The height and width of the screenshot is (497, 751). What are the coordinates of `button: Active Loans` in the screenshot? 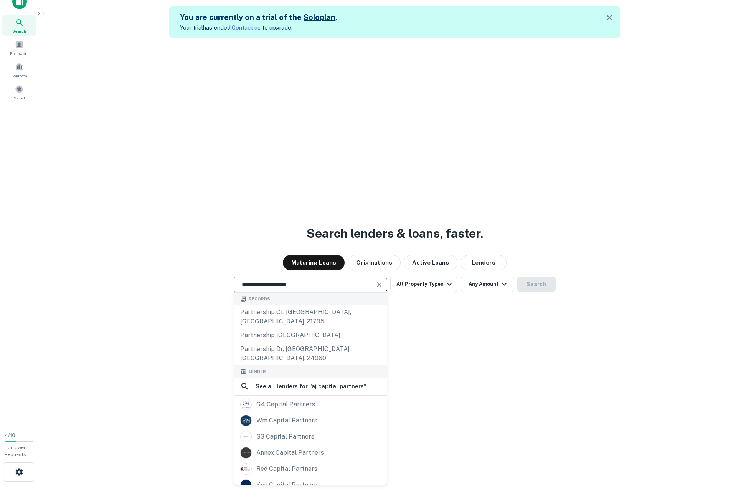 It's located at (431, 262).